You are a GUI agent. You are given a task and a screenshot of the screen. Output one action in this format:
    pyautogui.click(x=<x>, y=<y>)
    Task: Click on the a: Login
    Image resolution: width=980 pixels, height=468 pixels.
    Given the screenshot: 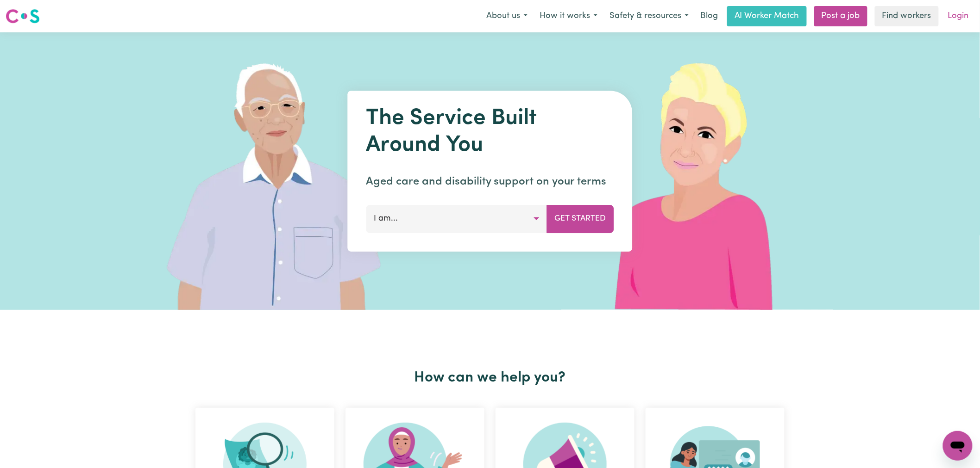 What is the action you would take?
    pyautogui.click(x=958, y=16)
    